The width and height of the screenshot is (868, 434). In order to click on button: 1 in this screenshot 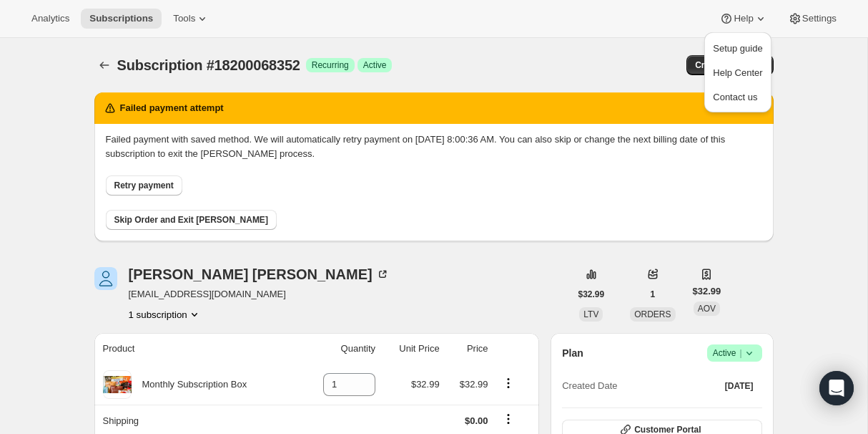, I will do `click(653, 294)`.